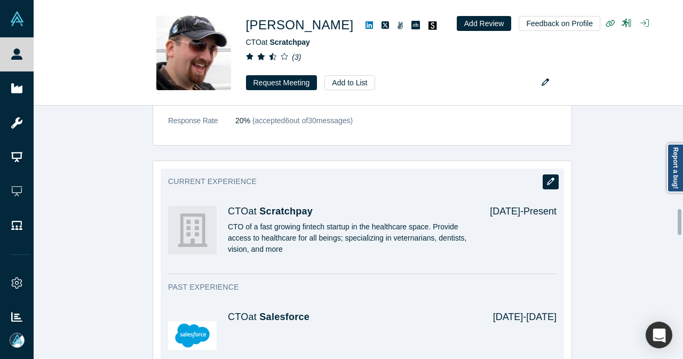 The height and width of the screenshot is (359, 683). Describe the element at coordinates (675, 168) in the screenshot. I see `a: Report a bug!` at that location.